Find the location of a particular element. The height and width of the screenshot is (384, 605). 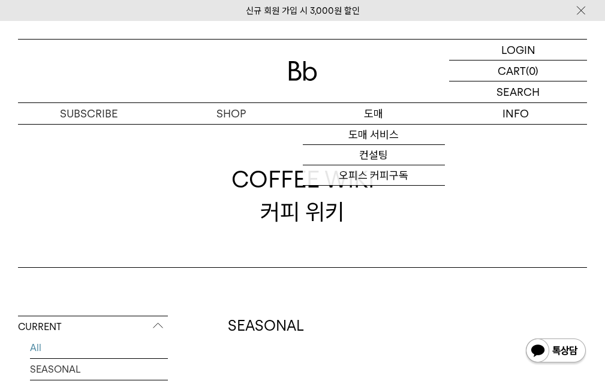

a: 도매 서비스 is located at coordinates (373, 135).